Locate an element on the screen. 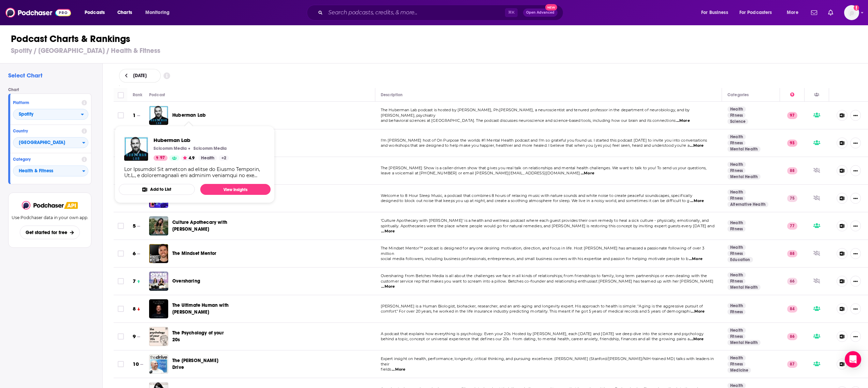  img: Oversharing is located at coordinates (159, 281).